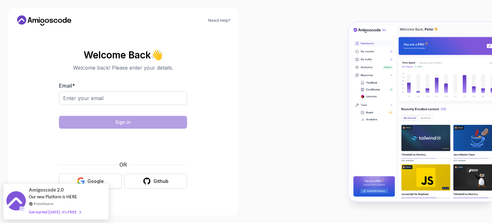 The width and height of the screenshot is (492, 223). What do you see at coordinates (46, 189) in the screenshot?
I see `span: Amigoscode 2.0` at bounding box center [46, 189].